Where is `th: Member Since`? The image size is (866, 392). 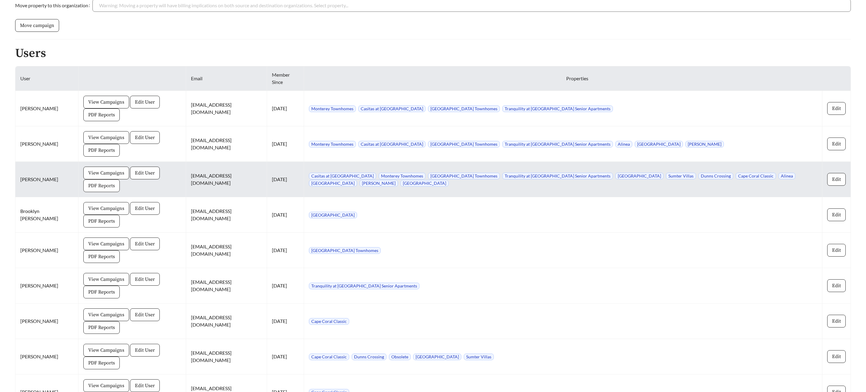
th: Member Since is located at coordinates (285, 78).